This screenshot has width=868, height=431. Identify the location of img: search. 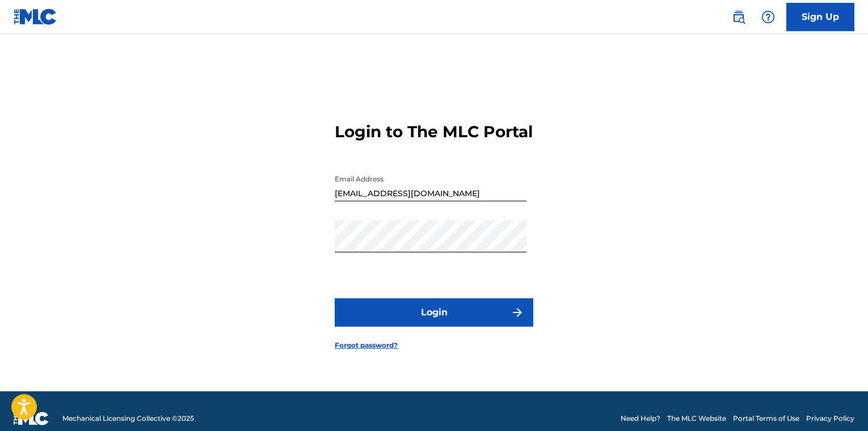
(739, 17).